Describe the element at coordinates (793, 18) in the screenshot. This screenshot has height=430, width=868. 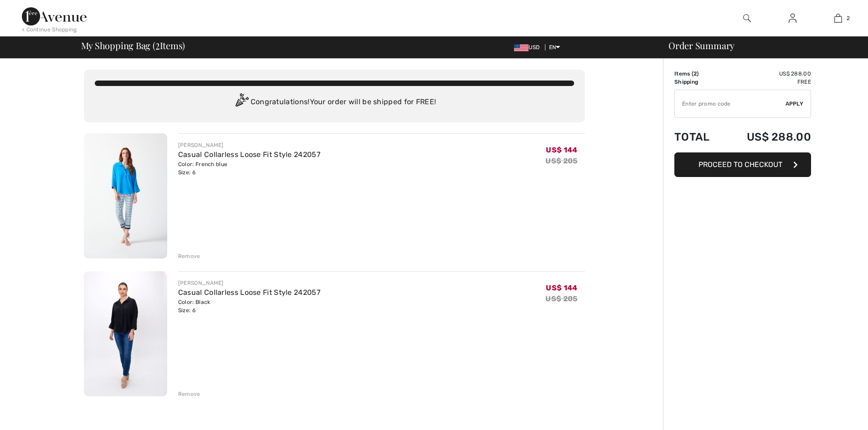
I see `a: Sign In` at that location.